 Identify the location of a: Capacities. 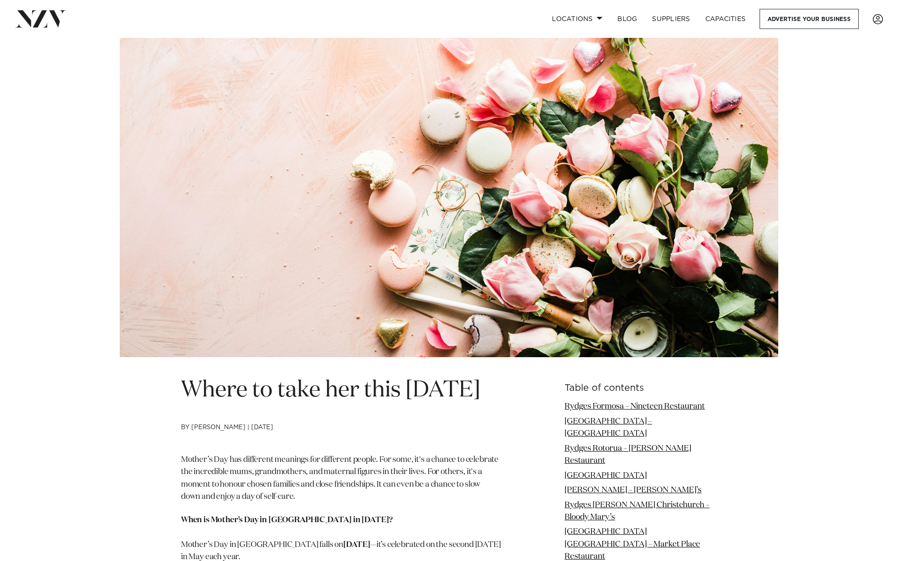
(725, 19).